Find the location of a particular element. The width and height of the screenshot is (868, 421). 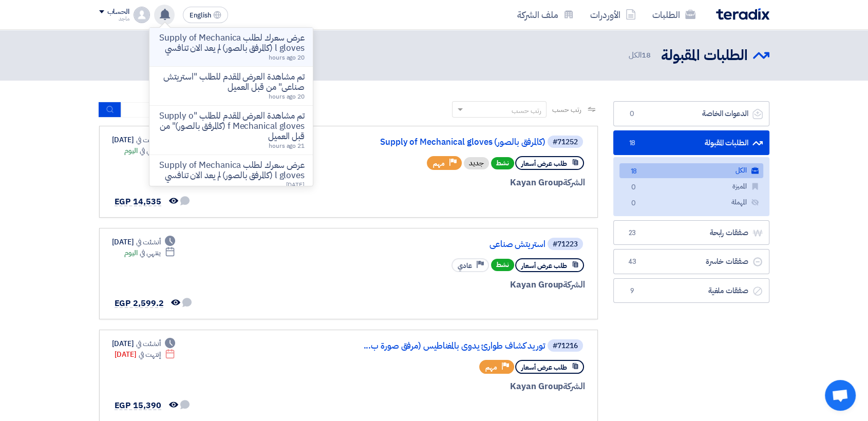

span: 43 is located at coordinates (632, 262).